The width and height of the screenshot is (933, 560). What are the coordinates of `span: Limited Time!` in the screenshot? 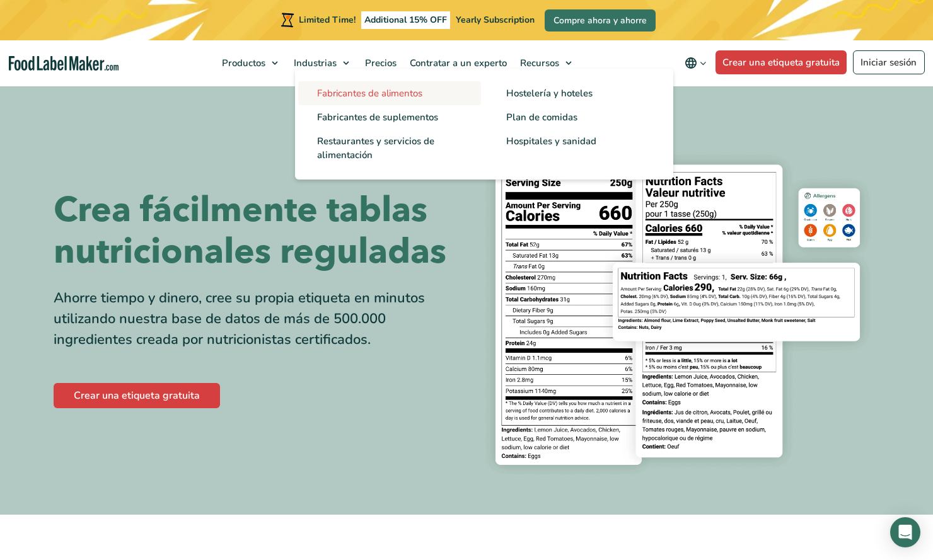 It's located at (327, 20).